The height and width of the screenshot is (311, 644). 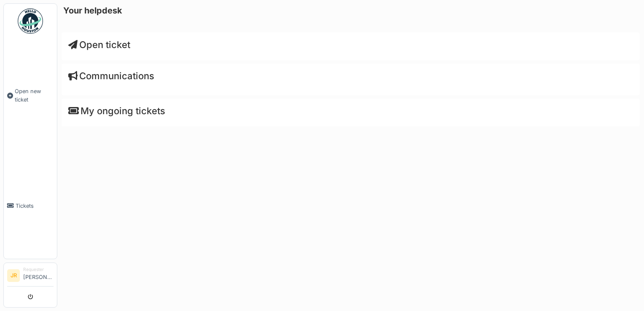 What do you see at coordinates (99, 45) in the screenshot?
I see `a: Open ticket` at bounding box center [99, 45].